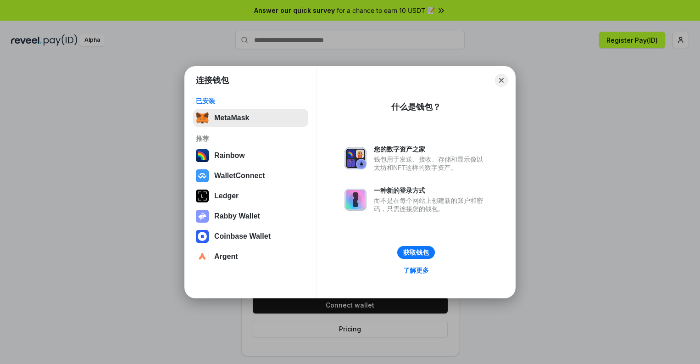  What do you see at coordinates (226, 257) in the screenshot?
I see `div: Argent` at bounding box center [226, 257].